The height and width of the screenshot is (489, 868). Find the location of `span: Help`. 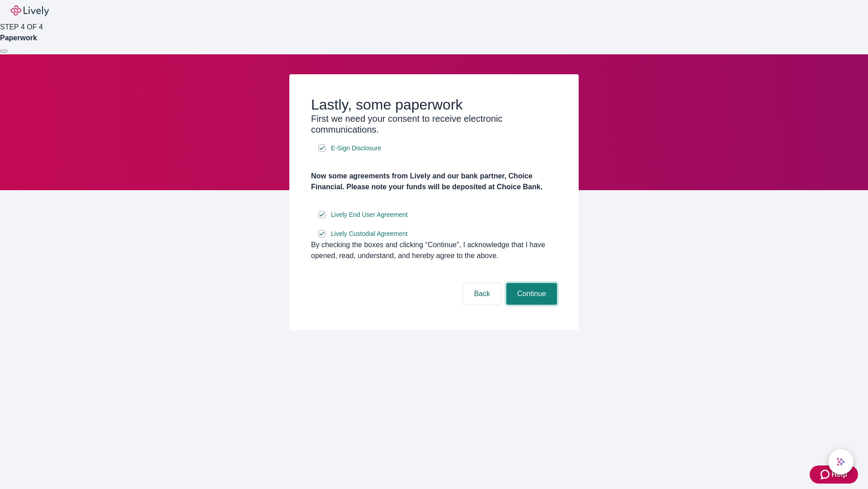

span: Help is located at coordinates (839, 474).